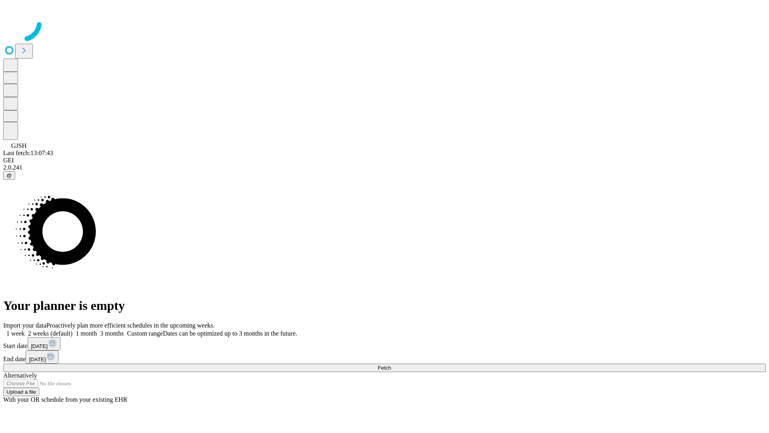 This screenshot has width=769, height=433. I want to click on div: Start date, so click(385, 343).